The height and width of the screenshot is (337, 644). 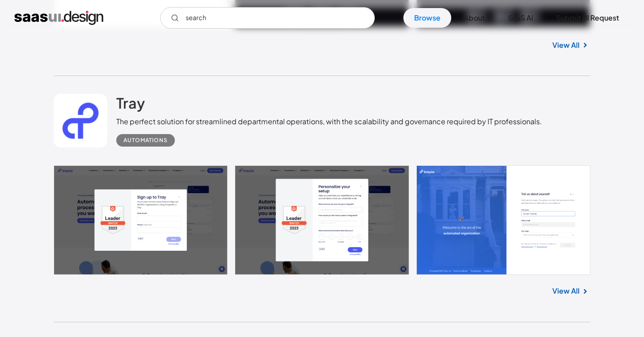 I want to click on a: SaaS Ai, so click(x=520, y=18).